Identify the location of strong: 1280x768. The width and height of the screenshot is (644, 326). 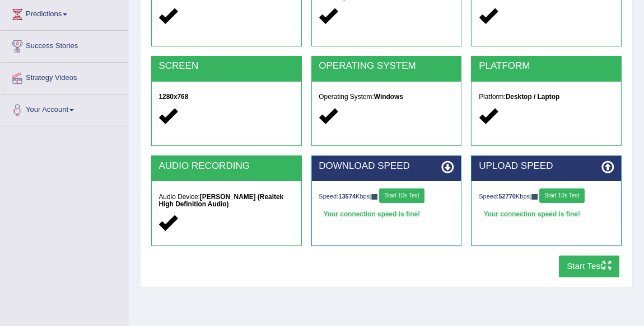
(173, 97).